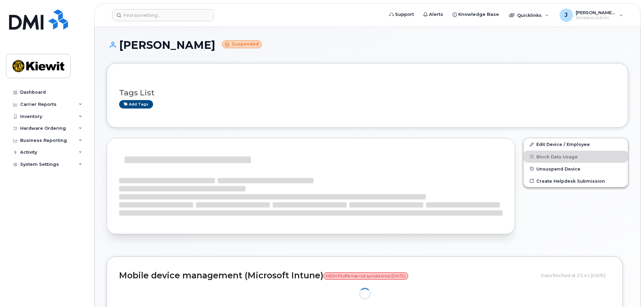  Describe the element at coordinates (136, 104) in the screenshot. I see `a: Add tags` at that location.